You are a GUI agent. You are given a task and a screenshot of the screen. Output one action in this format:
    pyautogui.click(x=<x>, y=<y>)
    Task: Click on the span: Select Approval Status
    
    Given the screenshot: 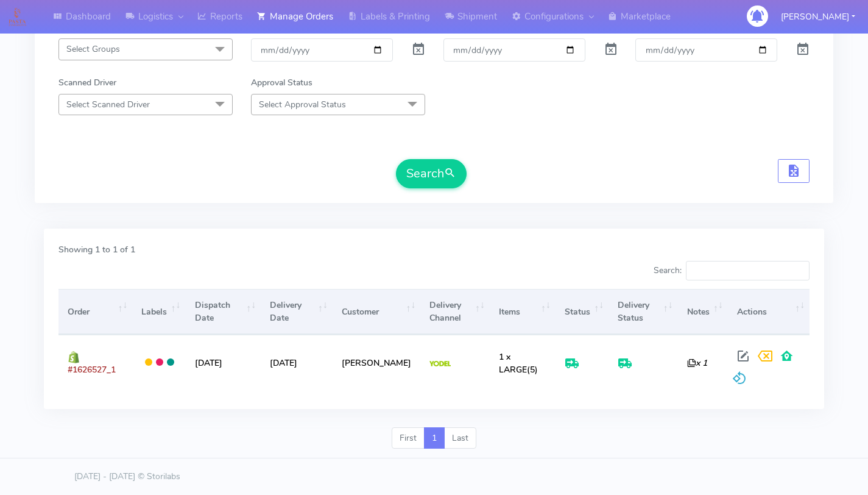 What is the action you would take?
    pyautogui.click(x=302, y=104)
    